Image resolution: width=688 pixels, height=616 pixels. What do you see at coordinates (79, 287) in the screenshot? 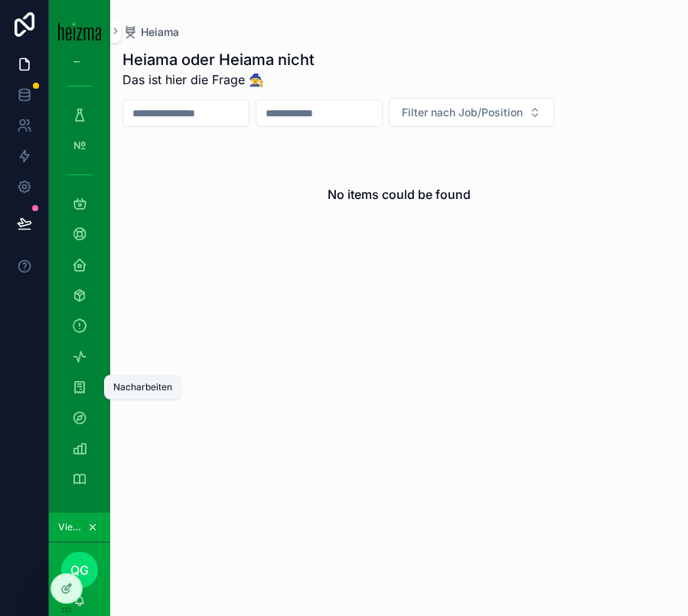
I see `div: scrollable content` at bounding box center [79, 287].